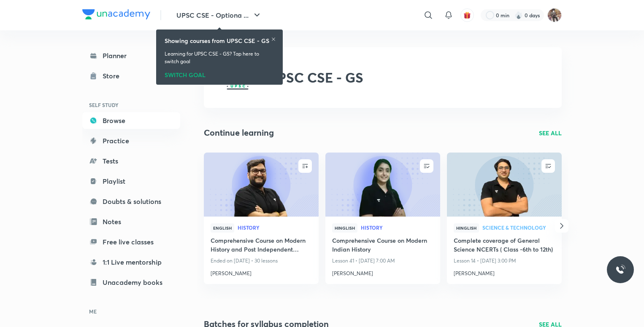 This screenshot has width=644, height=327. Describe the element at coordinates (219, 15) in the screenshot. I see `button: UPSC CSE - Optiona ...` at that location.